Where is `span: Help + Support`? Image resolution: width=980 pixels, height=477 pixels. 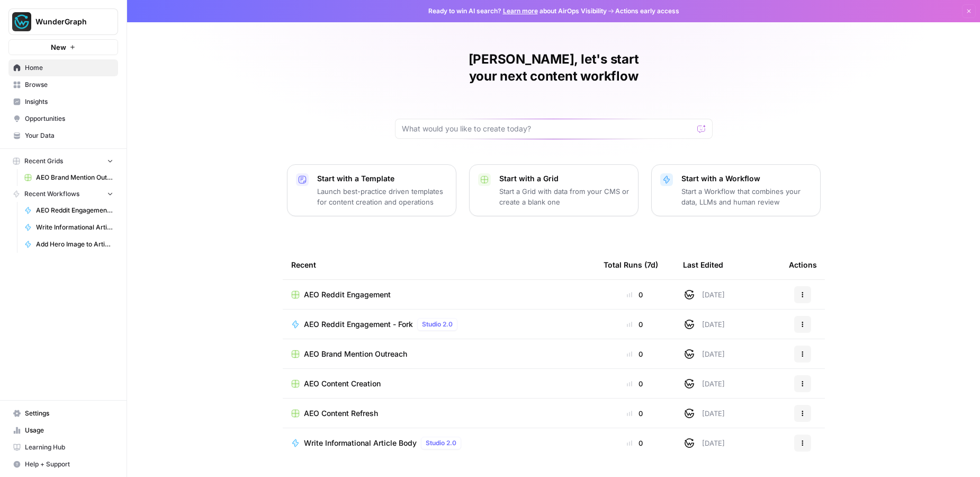 span: Help + Support is located at coordinates (69, 464).